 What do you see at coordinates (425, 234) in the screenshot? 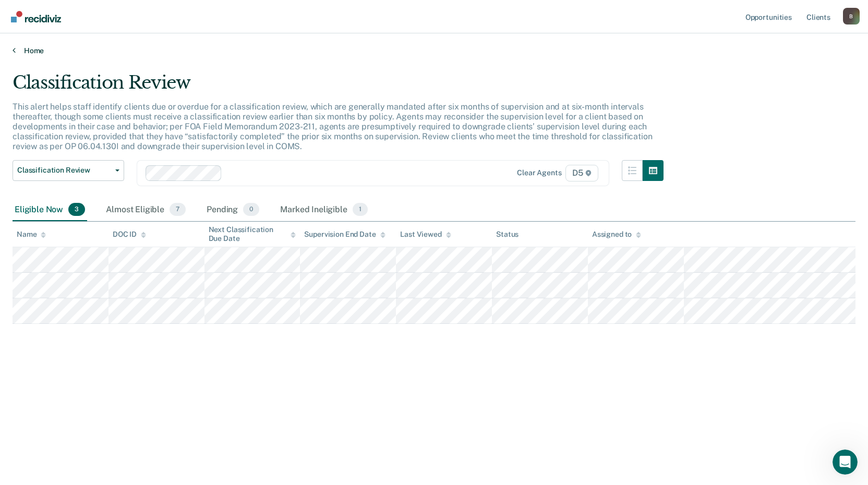
I see `div: Last Viewed` at bounding box center [425, 234].